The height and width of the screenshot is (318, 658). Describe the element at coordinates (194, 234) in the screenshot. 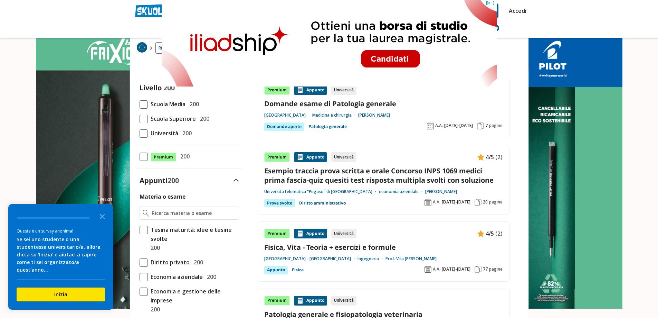

I see `span: Tesina maturità: idee e tesine svolte` at that location.